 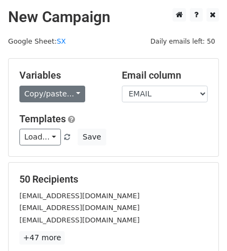 I want to click on h2: New Campaign, so click(x=113, y=17).